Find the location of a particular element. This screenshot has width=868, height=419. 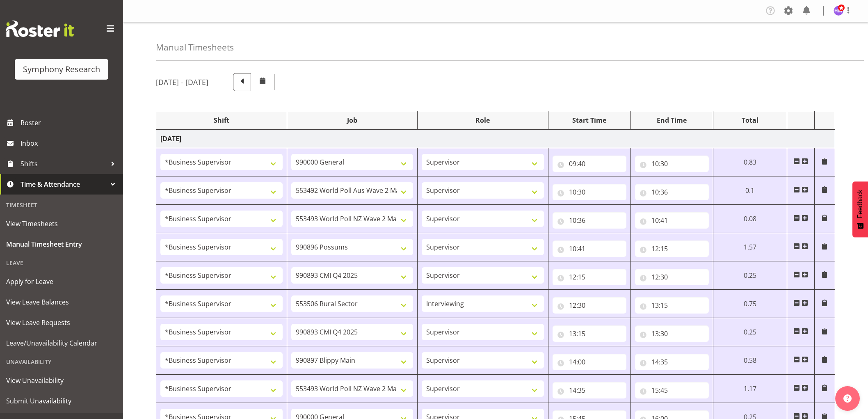

div: Symphony Research is located at coordinates (62, 70).